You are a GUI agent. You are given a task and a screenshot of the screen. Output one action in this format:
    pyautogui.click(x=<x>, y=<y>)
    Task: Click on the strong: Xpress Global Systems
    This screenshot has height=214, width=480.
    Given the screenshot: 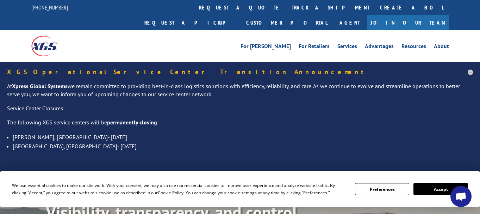 What is the action you would take?
    pyautogui.click(x=40, y=86)
    